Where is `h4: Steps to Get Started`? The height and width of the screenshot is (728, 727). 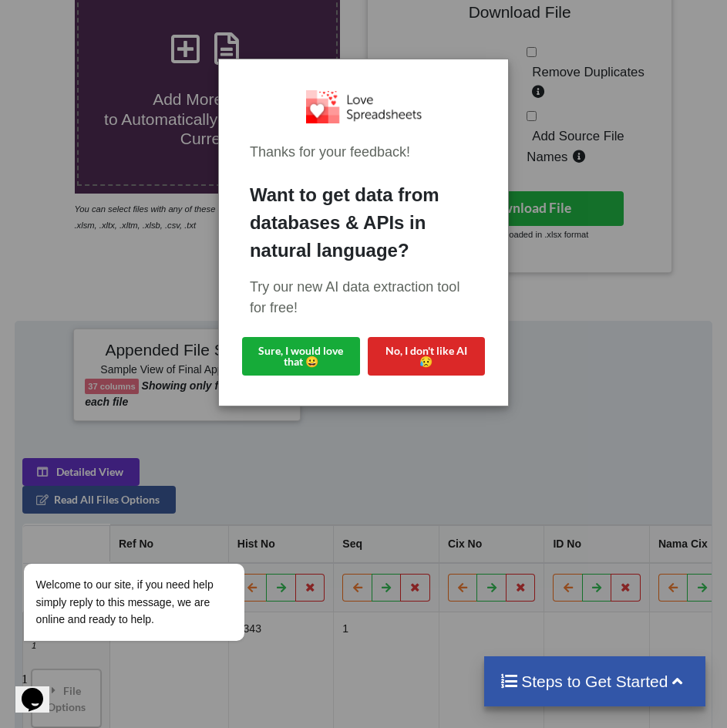 h4: Steps to Get Started is located at coordinates (595, 681).